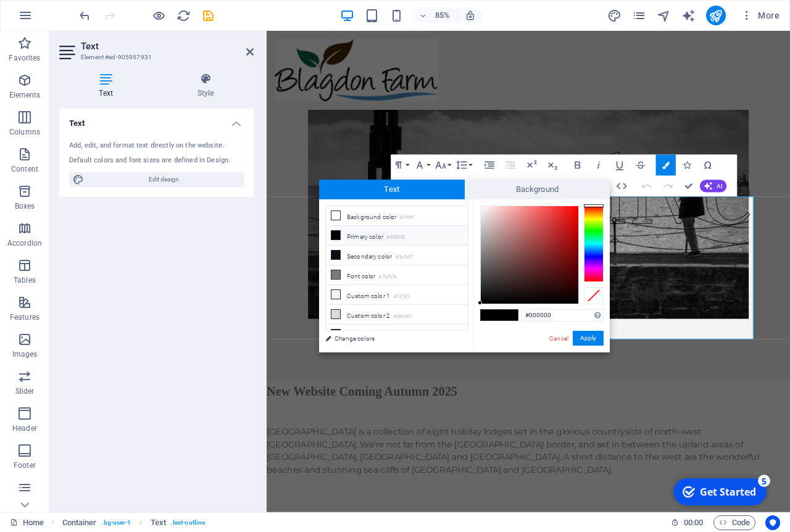  Describe the element at coordinates (531, 165) in the screenshot. I see `button: Superscript` at that location.